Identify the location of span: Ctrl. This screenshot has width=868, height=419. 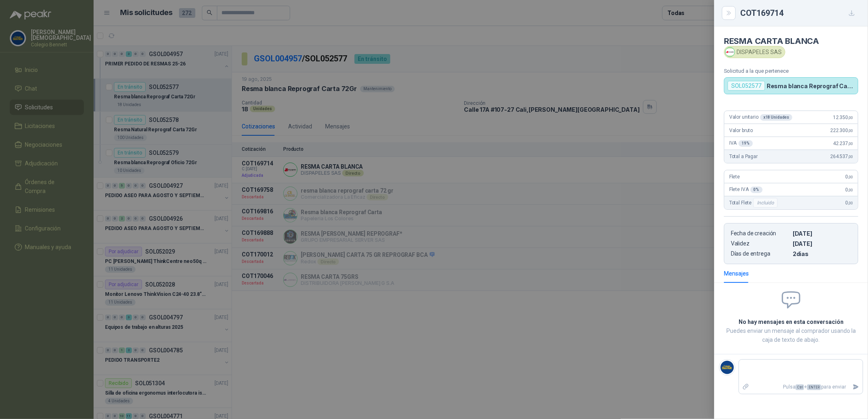
(799, 388).